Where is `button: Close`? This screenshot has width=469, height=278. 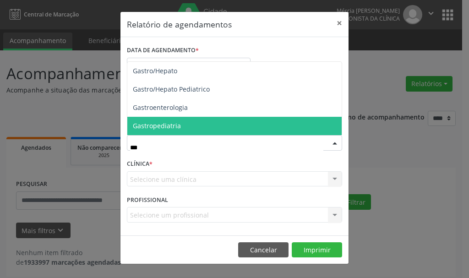
button: Close is located at coordinates (339, 23).